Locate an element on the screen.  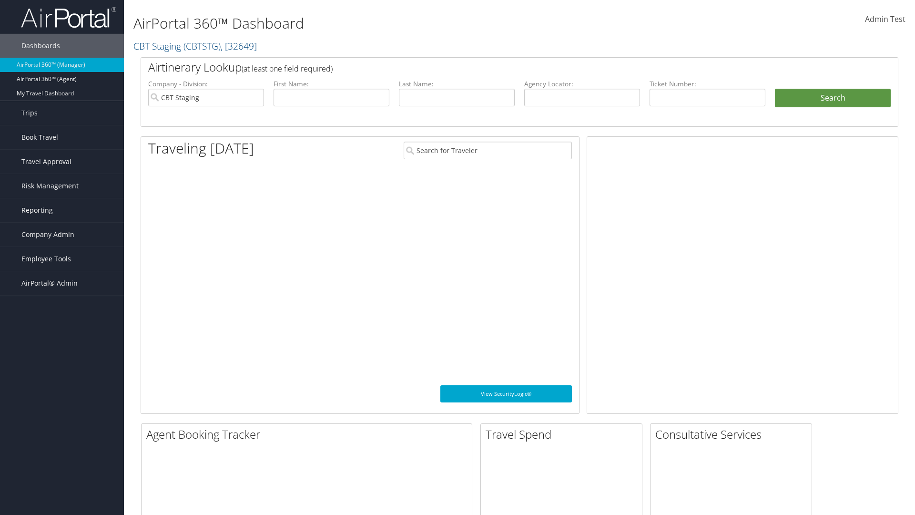
label: Last Name: is located at coordinates (457, 84).